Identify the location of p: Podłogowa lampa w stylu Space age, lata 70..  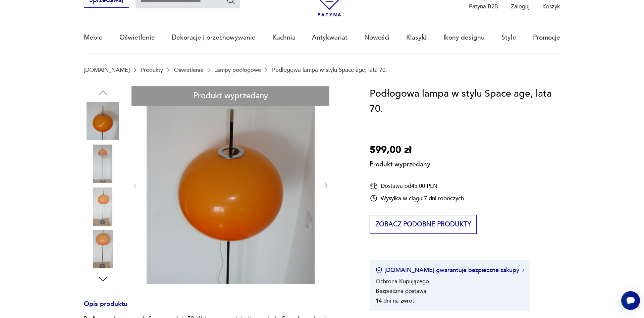
(329, 70).